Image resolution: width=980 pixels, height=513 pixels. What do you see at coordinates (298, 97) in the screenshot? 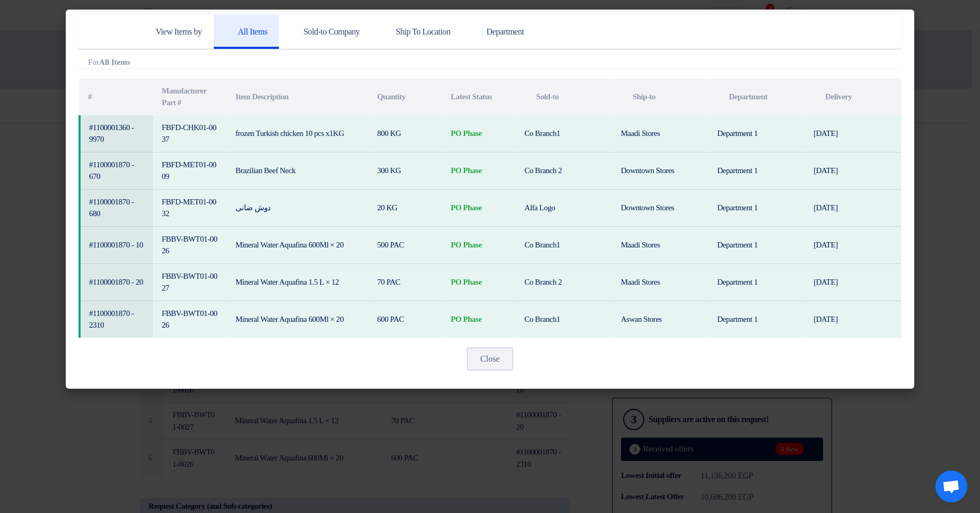
I see `th: Item Description` at bounding box center [298, 97].